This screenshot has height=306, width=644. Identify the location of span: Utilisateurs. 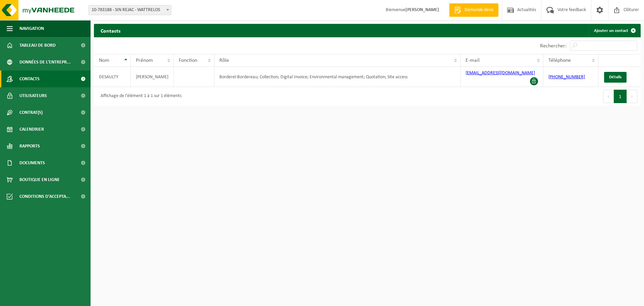
(33, 96).